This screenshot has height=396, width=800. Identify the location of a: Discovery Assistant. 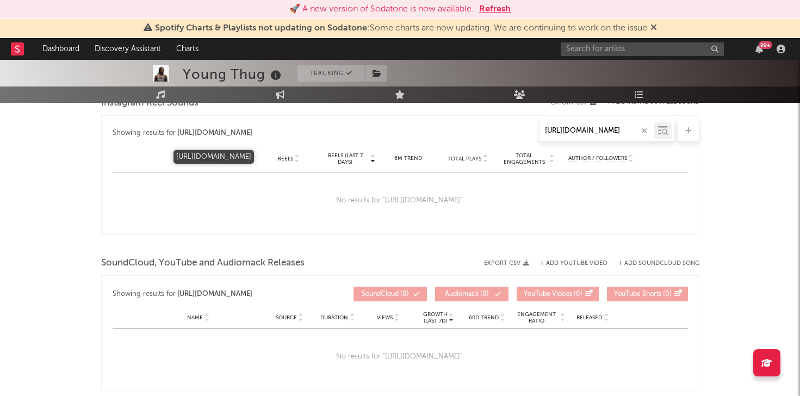
(128, 49).